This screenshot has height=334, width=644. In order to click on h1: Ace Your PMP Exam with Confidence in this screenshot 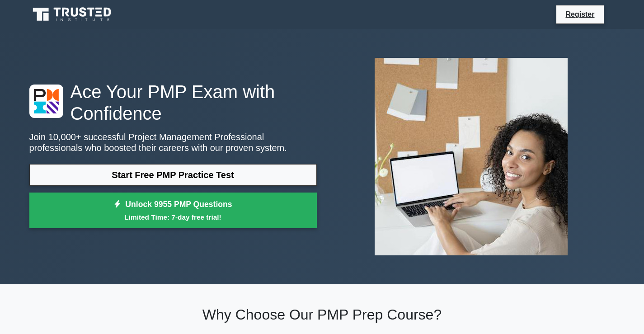, I will do `click(173, 103)`.